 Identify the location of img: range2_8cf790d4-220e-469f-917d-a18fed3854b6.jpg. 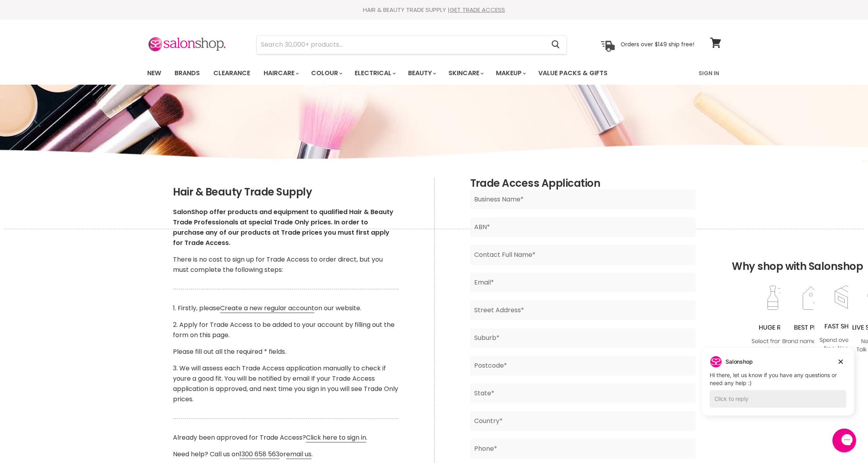
(778, 320).